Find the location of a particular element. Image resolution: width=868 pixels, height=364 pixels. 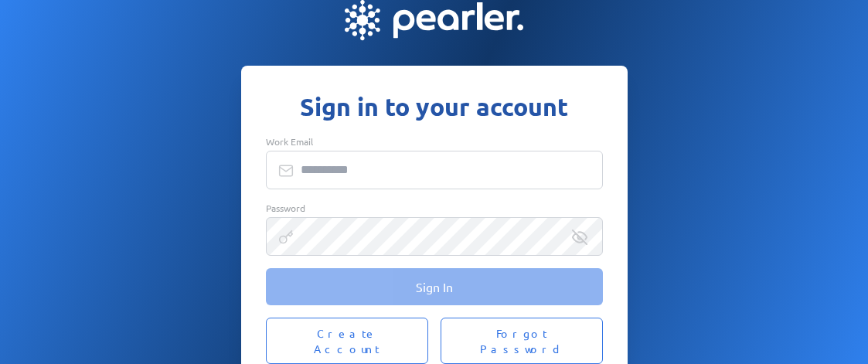

span: Forgot Password is located at coordinates (522, 341).